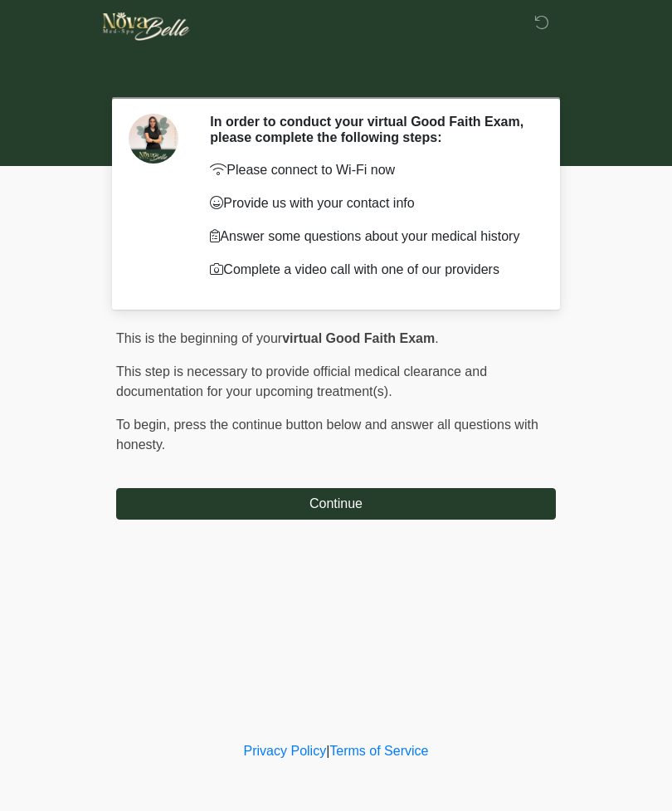 This screenshot has width=672, height=811. What do you see at coordinates (153, 139) in the screenshot?
I see `img: Agent Avatar` at bounding box center [153, 139].